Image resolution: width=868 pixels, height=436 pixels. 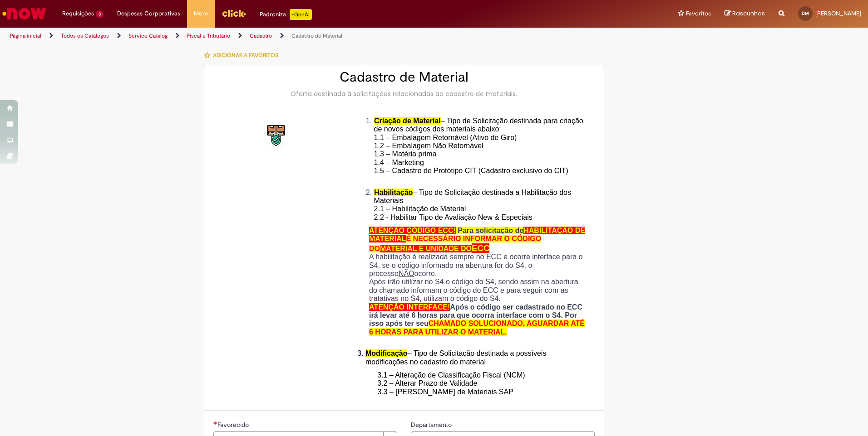 I want to click on span: ATENÇÃO CÓDIGO ECC!, so click(x=412, y=231).